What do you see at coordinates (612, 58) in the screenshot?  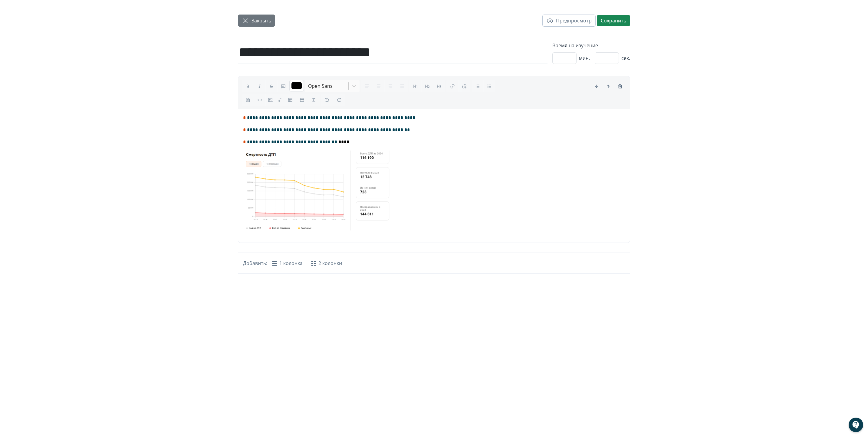 I see `div: сек.` at bounding box center [612, 58].